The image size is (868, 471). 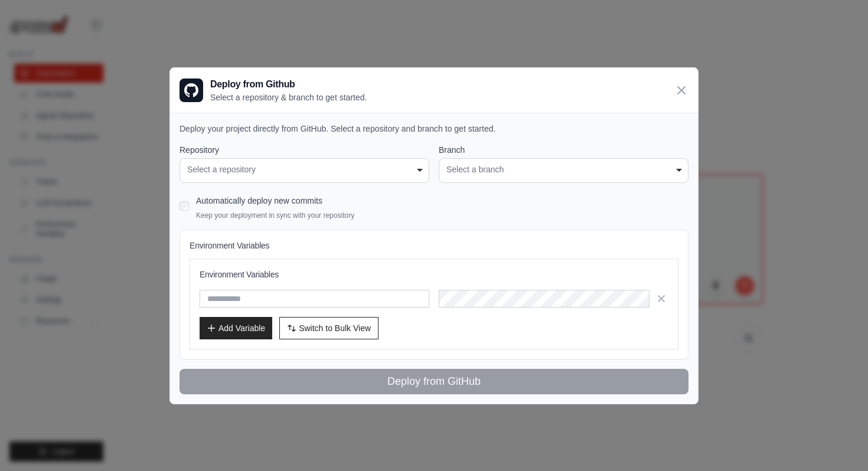 What do you see at coordinates (563, 169) in the screenshot?
I see `div: Select a branch` at bounding box center [563, 169].